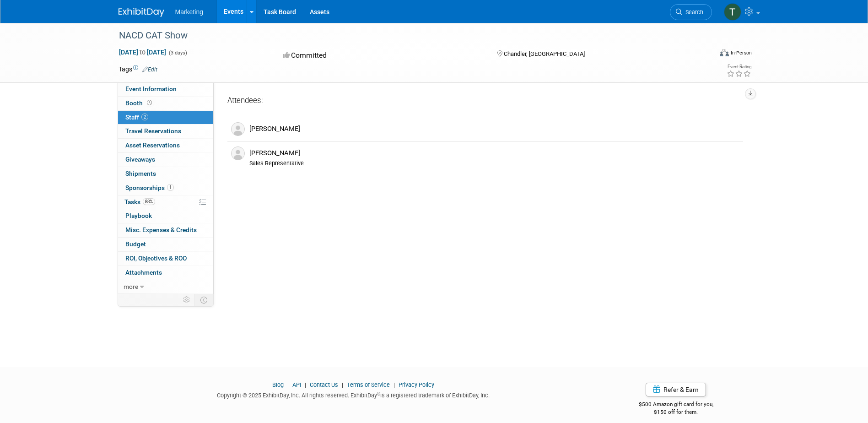 The height and width of the screenshot is (423, 868). Describe the element at coordinates (324, 384) in the screenshot. I see `a: Contact Us` at that location.